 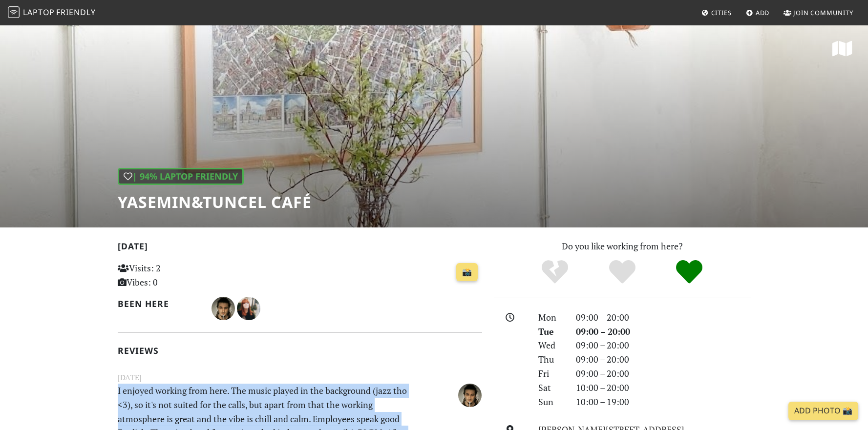 What do you see at coordinates (214, 202) in the screenshot?
I see `h1: yasemin&tuncel café` at bounding box center [214, 202].